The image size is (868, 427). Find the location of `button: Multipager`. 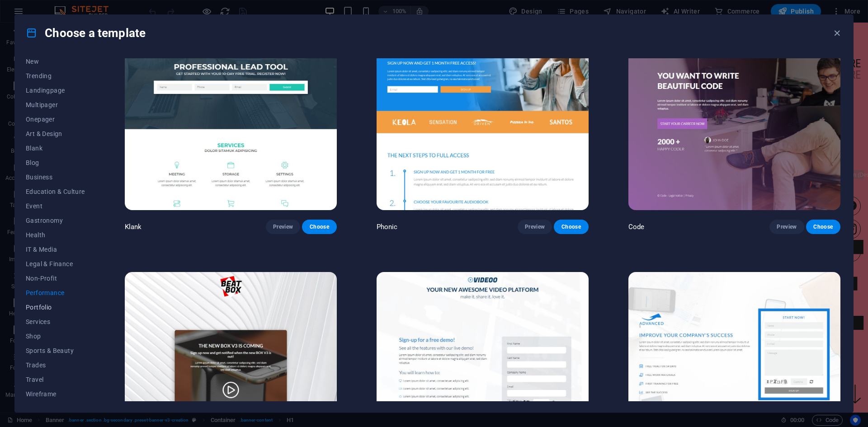

button: Multipager is located at coordinates (56, 105).